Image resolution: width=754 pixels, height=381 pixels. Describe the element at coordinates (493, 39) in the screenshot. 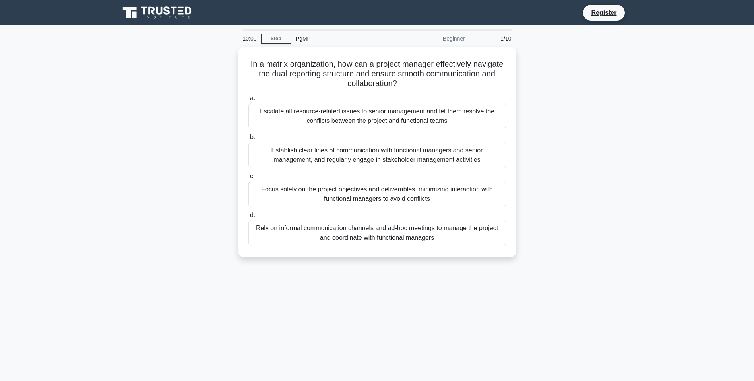

I see `div: 1/10` at that location.